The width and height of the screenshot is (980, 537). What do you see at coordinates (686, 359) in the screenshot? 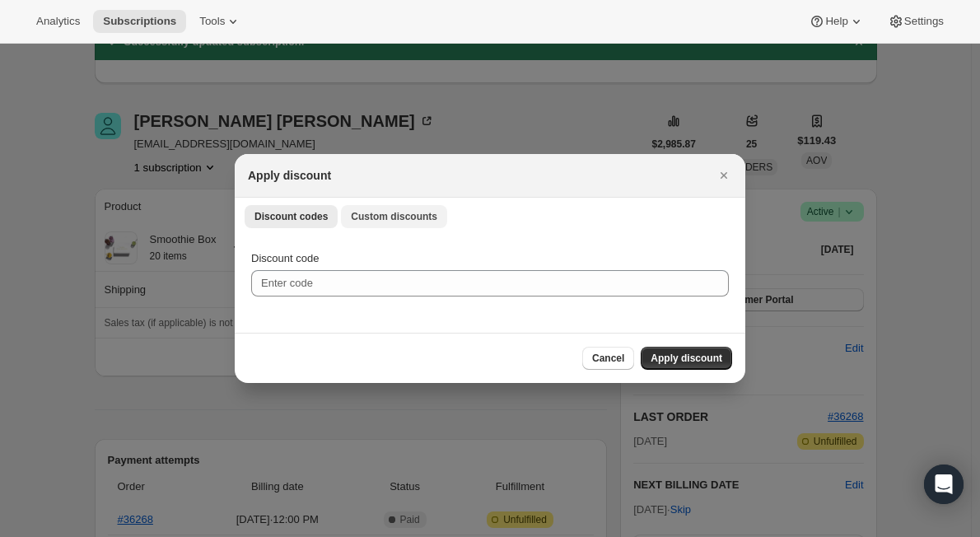
I see `button: Apply discount` at bounding box center [686, 359].